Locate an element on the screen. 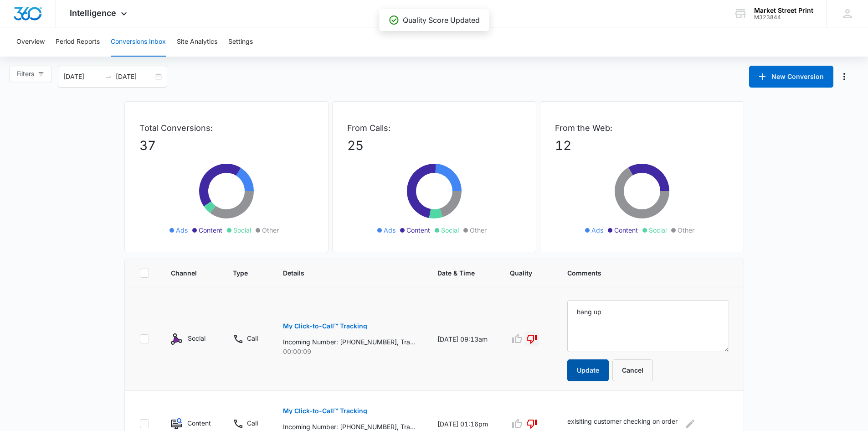 The height and width of the screenshot is (431, 868). button: New Conversion is located at coordinates (791, 77).